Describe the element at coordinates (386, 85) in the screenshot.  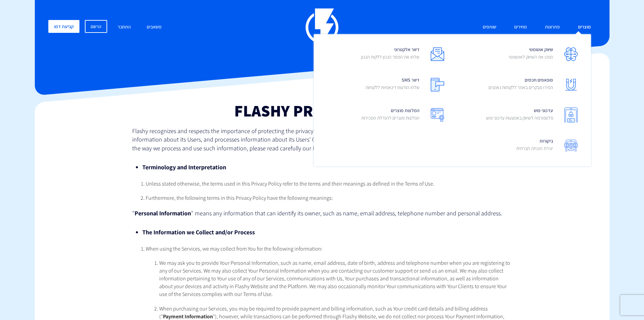
I see `a: דיוור SMSשלחו הודעות דינאמיות ללקוחות` at that location.